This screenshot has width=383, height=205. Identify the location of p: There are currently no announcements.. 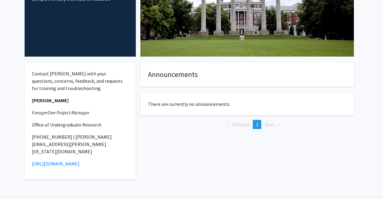
(247, 104).